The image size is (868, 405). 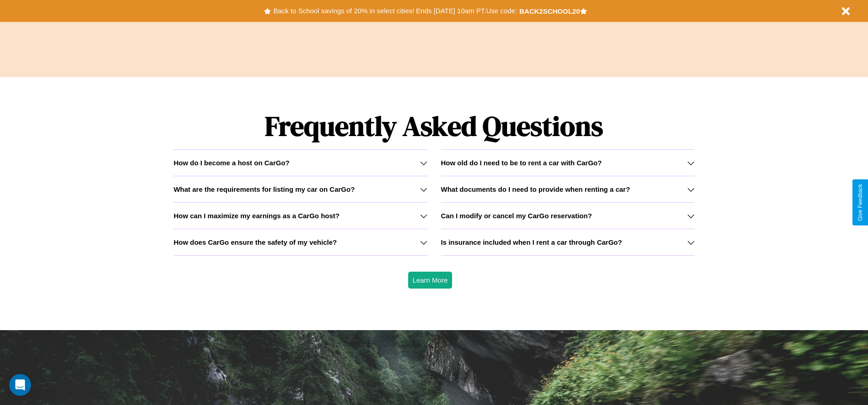 What do you see at coordinates (231, 162) in the screenshot?
I see `h3: How do I become a host on CarGo?` at bounding box center [231, 162].